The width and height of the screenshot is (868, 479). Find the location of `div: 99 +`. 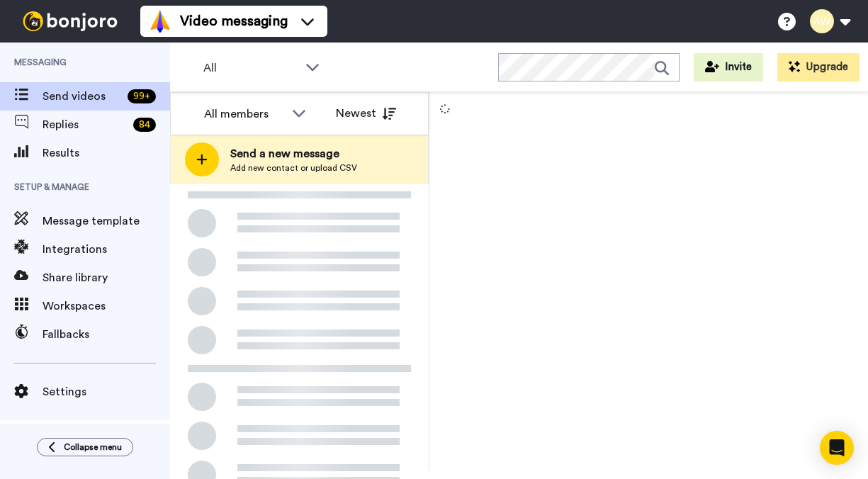

div: 99 + is located at coordinates (142, 96).